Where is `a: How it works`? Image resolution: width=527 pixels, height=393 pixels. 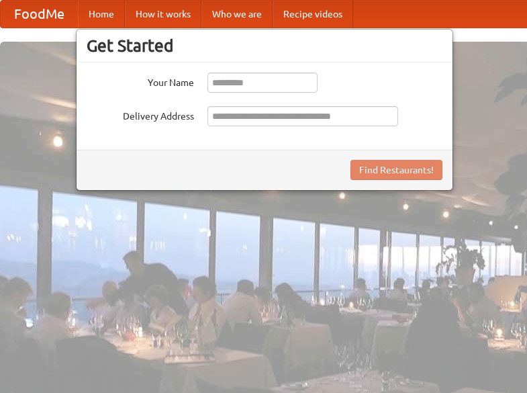 a: How it works is located at coordinates (163, 14).